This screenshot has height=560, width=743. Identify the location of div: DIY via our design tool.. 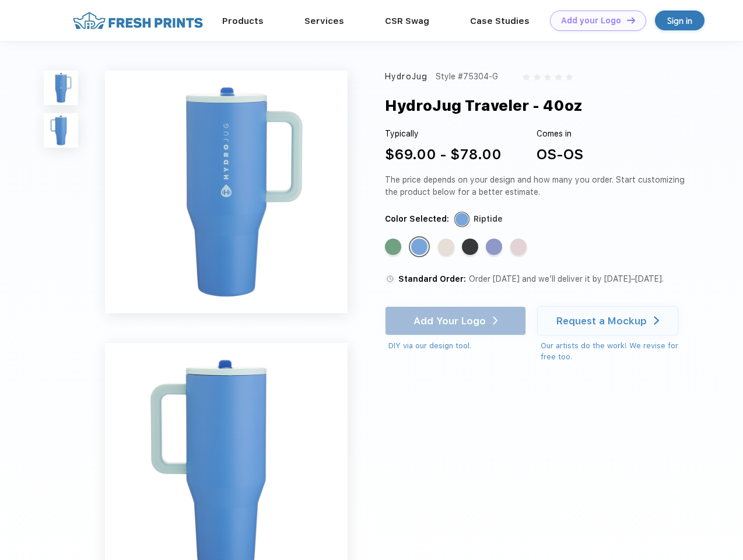
(457, 346).